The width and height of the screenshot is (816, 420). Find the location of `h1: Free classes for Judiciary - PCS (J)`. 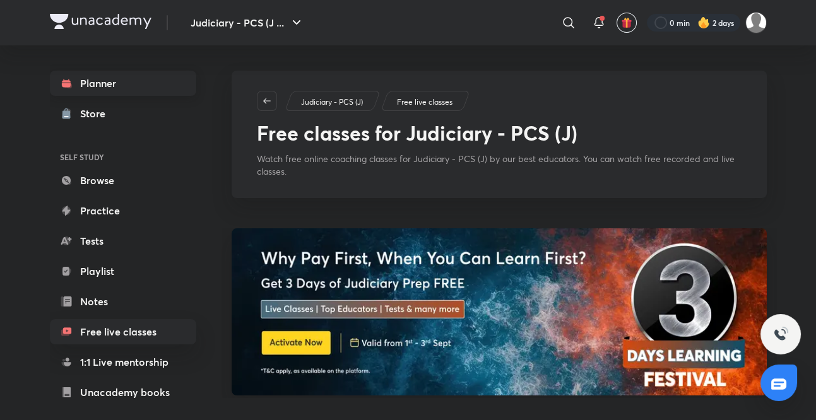

h1: Free classes for Judiciary - PCS (J) is located at coordinates (417, 133).